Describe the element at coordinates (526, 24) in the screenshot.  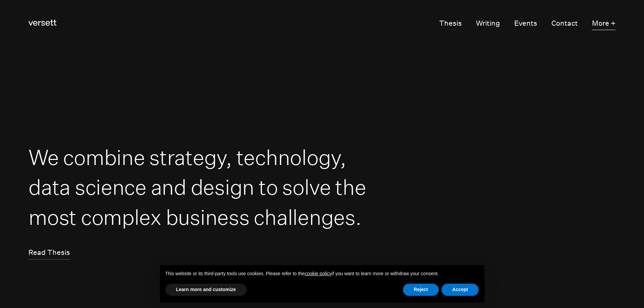
I see `a: Events` at that location.